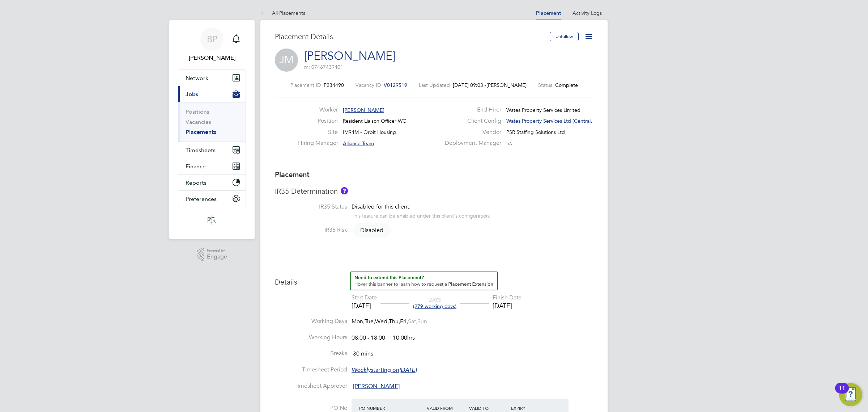 This screenshot has height=412, width=868. What do you see at coordinates (292, 175) in the screenshot?
I see `b: Placement` at bounding box center [292, 175].